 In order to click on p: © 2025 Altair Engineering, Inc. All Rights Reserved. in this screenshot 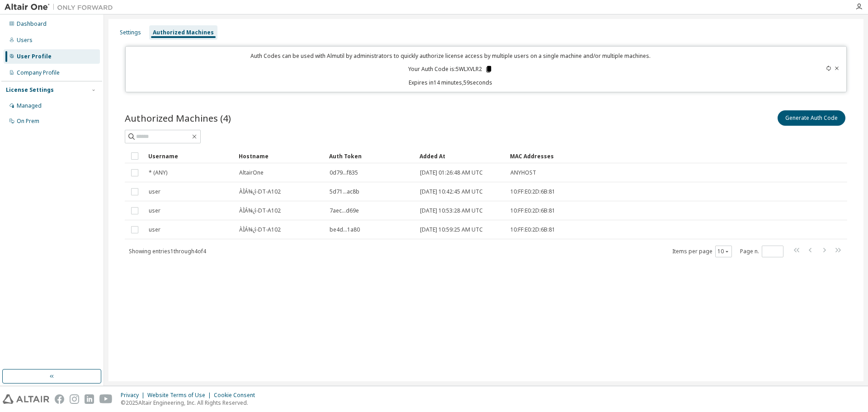, I will do `click(190, 402)`.